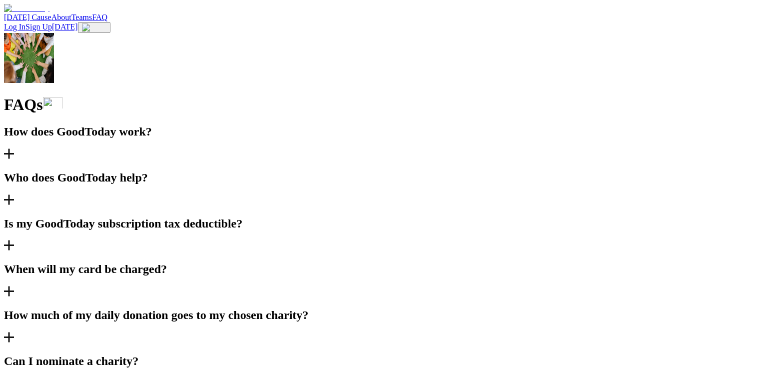 Image resolution: width=760 pixels, height=371 pixels. What do you see at coordinates (380, 315) in the screenshot?
I see `h2: How much of my daily donation goes to my chosen charity?` at bounding box center [380, 315].